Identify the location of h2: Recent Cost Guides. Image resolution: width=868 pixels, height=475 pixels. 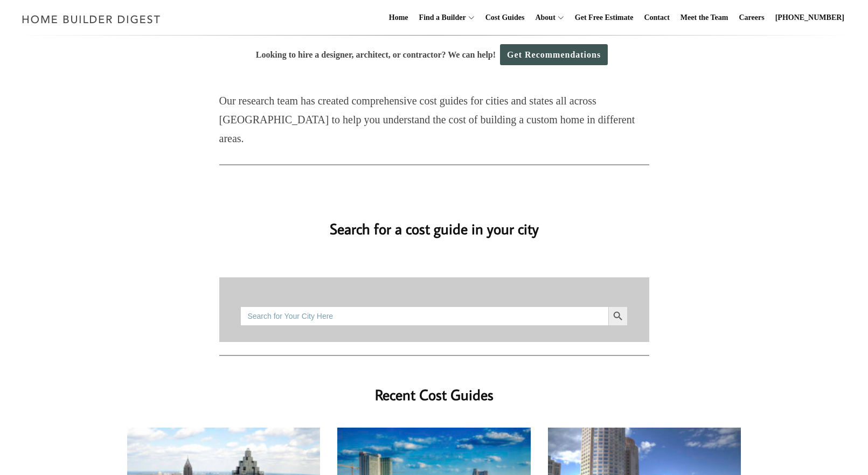
(434, 387).